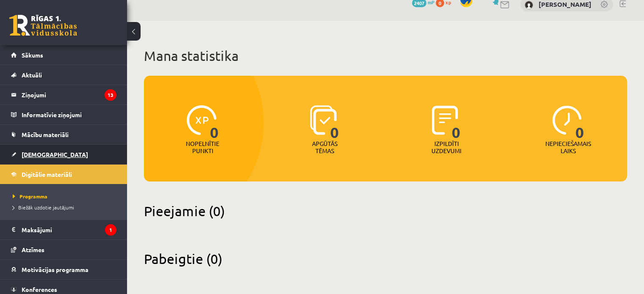  Describe the element at coordinates (33, 249) in the screenshot. I see `span: Atzīmes` at that location.